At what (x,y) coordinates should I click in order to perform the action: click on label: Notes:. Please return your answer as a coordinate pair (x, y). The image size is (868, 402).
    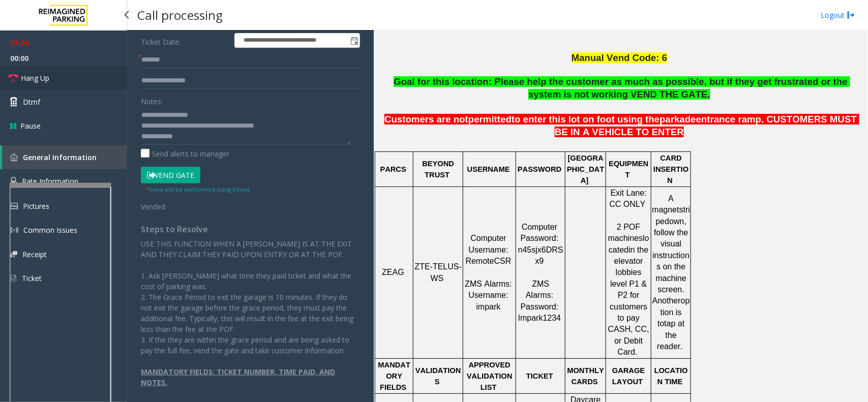
    Looking at the image, I should click on (151, 100).